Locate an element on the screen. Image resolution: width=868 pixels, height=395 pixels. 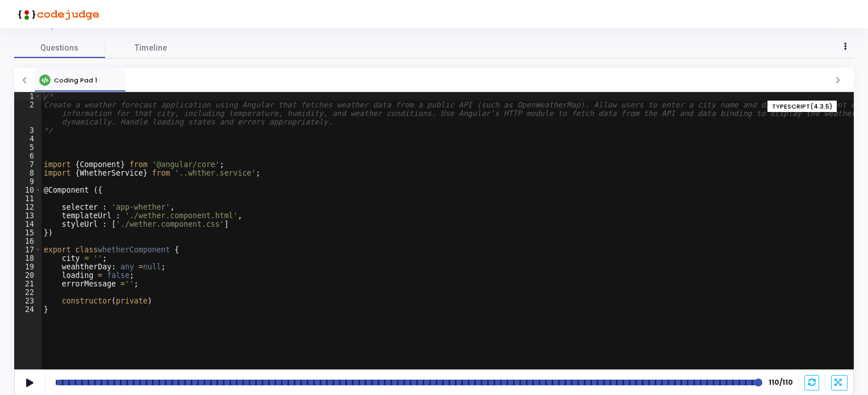
div: 1 is located at coordinates (28, 96).